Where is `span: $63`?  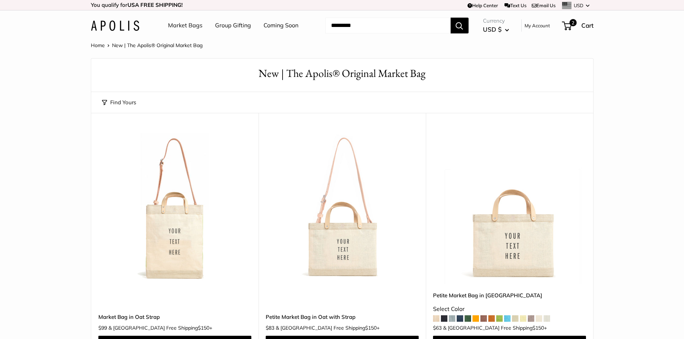 span: $63 is located at coordinates (438, 328).